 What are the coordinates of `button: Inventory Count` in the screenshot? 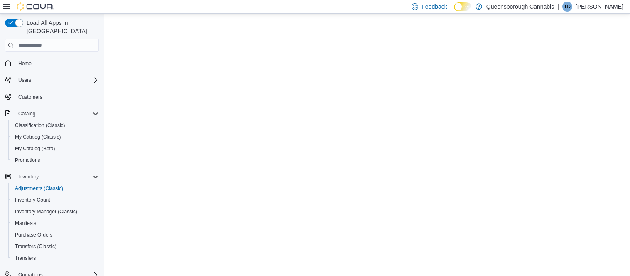 It's located at (55, 200).